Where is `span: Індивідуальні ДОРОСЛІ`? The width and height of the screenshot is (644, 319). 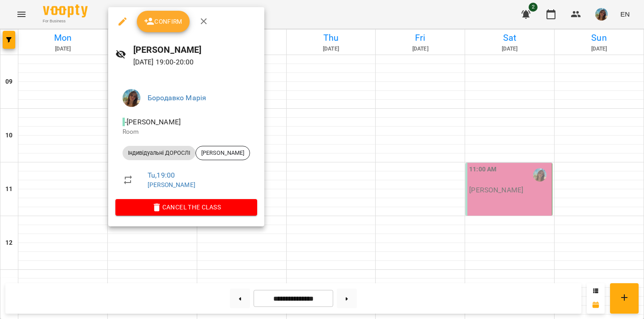
span: Індивідуальні ДОРОСЛІ is located at coordinates (159, 153).